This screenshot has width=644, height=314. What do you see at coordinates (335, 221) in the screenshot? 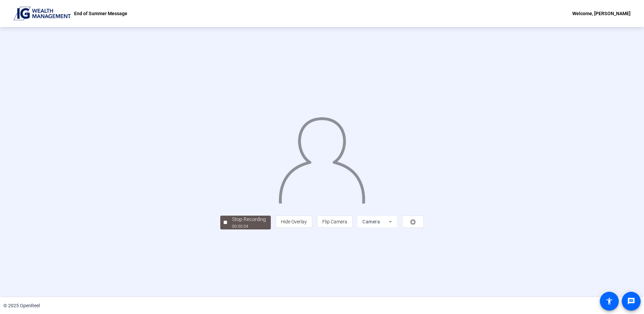
I see `button: Flip Camera` at bounding box center [335, 221].